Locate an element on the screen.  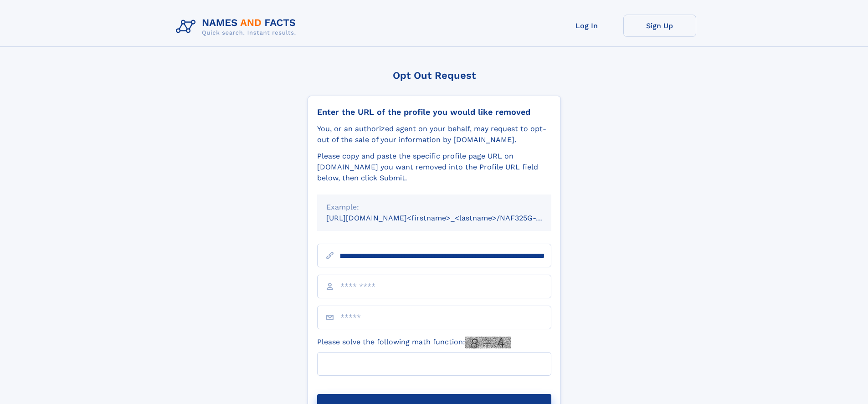
div: Opt Out Request is located at coordinates (434, 75).